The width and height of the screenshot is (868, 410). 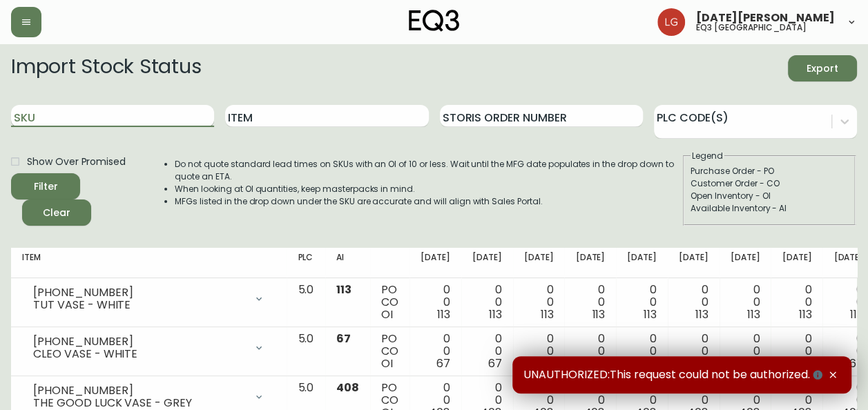 I want to click on th: Item, so click(x=149, y=263).